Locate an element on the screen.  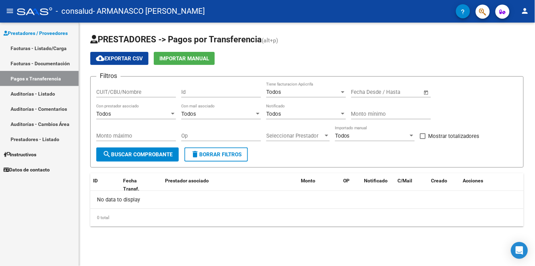
span: Exportar CSV is located at coordinates (119, 59).